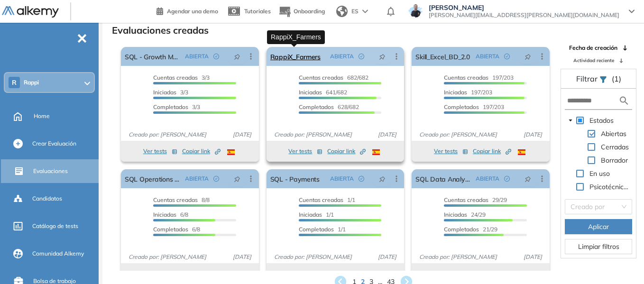 Image resolution: width=644 pixels, height=284 pixels. Describe the element at coordinates (295, 179) in the screenshot. I see `a: SQL - Payments` at that location.